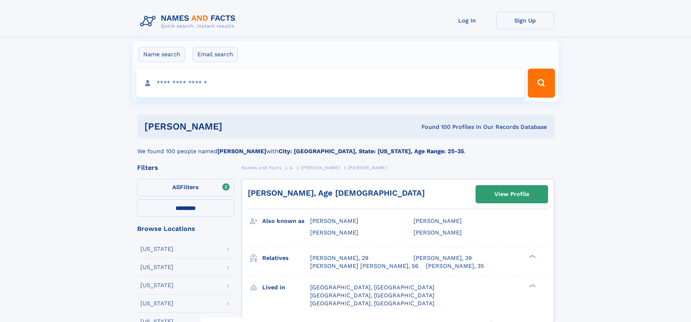 This screenshot has height=322, width=691. Describe the element at coordinates (331, 83) in the screenshot. I see `input: search input` at that location.